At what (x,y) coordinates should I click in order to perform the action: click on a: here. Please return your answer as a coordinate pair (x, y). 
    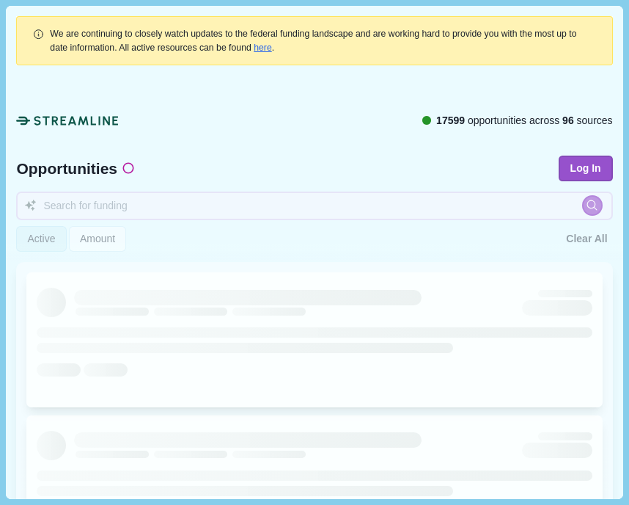
    Looking at the image, I should click on (263, 48).